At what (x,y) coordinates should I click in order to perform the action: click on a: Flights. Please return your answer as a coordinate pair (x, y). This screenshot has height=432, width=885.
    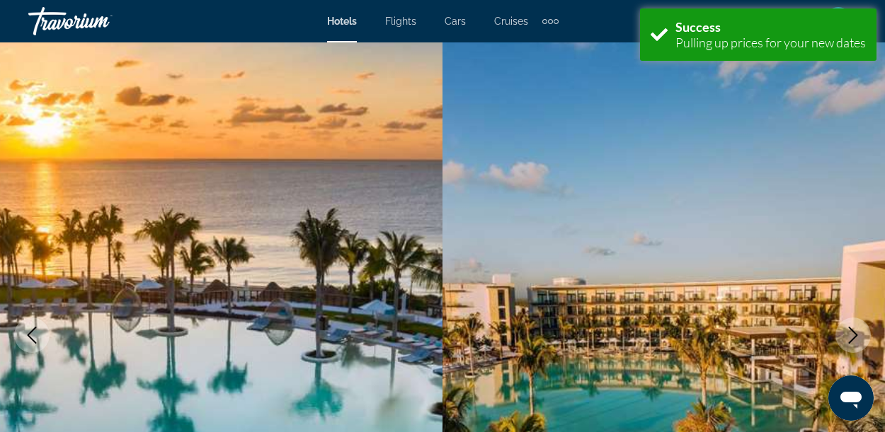
    Looking at the image, I should click on (401, 21).